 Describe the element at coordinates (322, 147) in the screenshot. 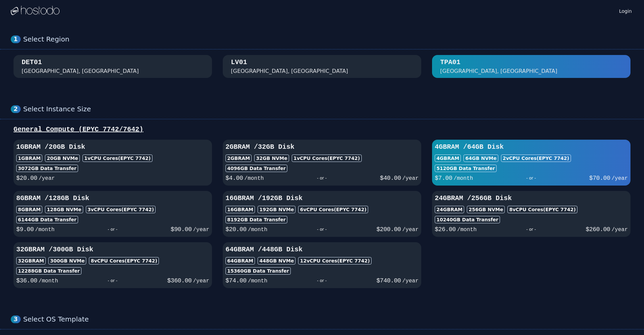

I see `h3: 2GB RAM / 32 GB Disk` at that location.